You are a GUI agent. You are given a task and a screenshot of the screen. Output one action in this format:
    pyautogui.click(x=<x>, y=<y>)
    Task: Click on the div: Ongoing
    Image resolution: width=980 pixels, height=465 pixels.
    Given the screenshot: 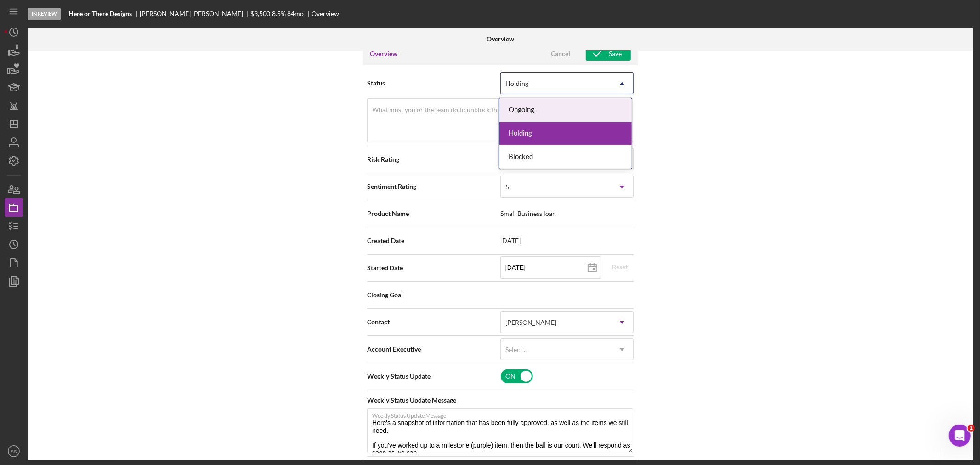 What is the action you would take?
    pyautogui.click(x=566, y=110)
    